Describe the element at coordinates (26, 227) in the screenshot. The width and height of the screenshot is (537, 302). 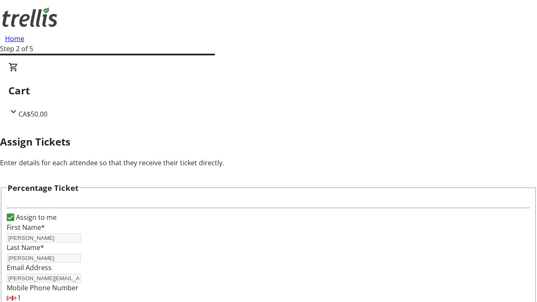
I see `label: First Name*` at that location.